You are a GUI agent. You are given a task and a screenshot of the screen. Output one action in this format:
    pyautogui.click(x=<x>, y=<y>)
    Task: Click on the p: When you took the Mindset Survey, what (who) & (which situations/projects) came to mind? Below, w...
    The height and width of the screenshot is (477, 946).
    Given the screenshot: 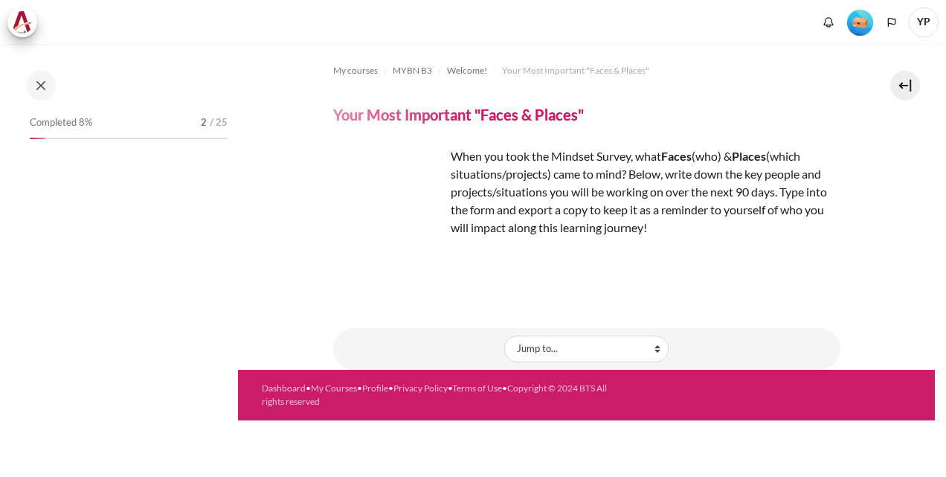 What is the action you would take?
    pyautogui.click(x=587, y=192)
    